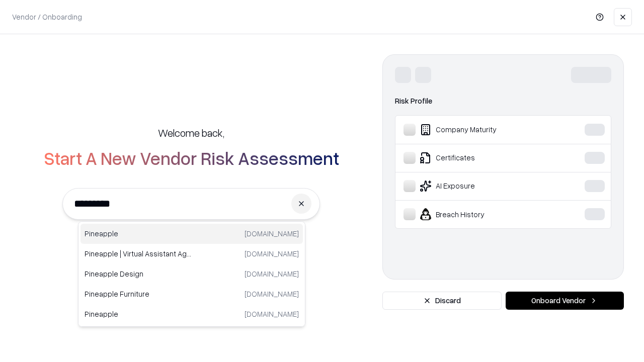  Describe the element at coordinates (138, 294) in the screenshot. I see `p: Pineapple Furniture` at that location.